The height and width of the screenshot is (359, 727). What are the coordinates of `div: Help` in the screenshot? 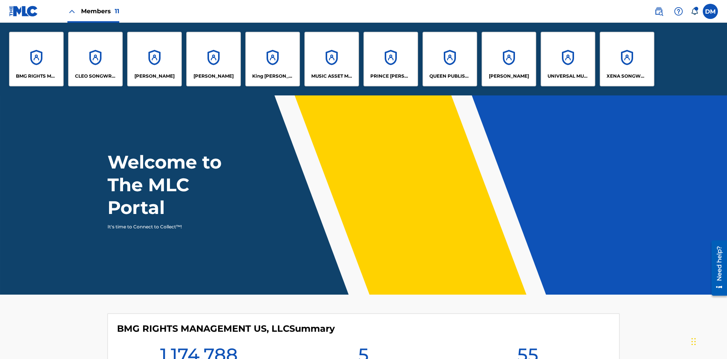 It's located at (679, 11).